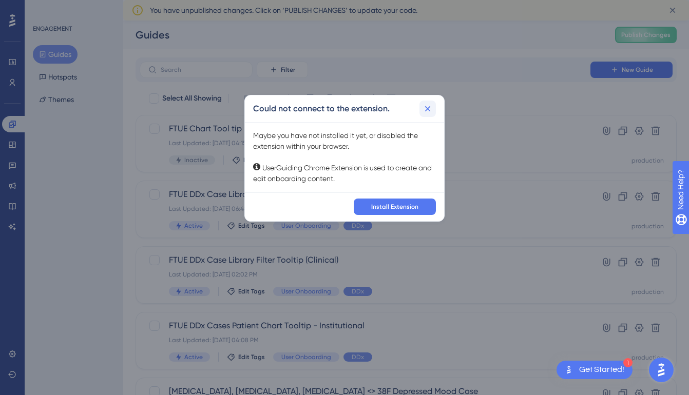  What do you see at coordinates (602, 370) in the screenshot?
I see `div: Get Started!` at bounding box center [602, 370].